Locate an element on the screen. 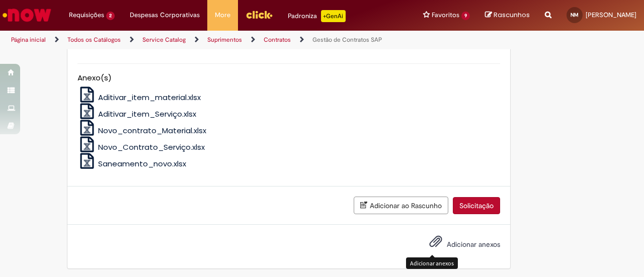 This screenshot has height=277, width=644. span: Rascunhos is located at coordinates (512, 14).